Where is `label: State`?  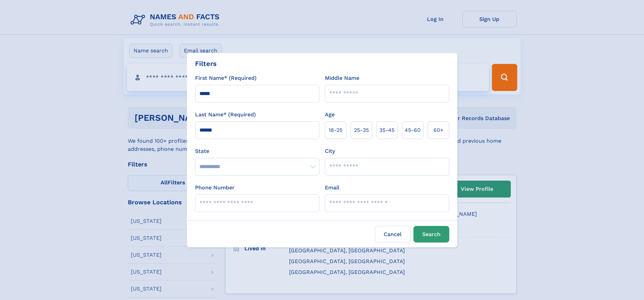
label: State is located at coordinates (257, 151).